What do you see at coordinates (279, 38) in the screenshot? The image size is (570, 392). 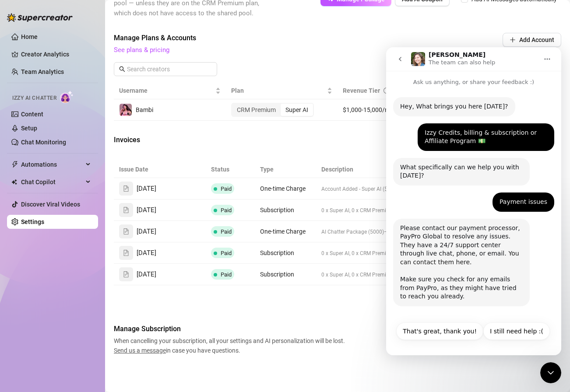 I see `span: Manage Plans & Accounts` at bounding box center [279, 38].